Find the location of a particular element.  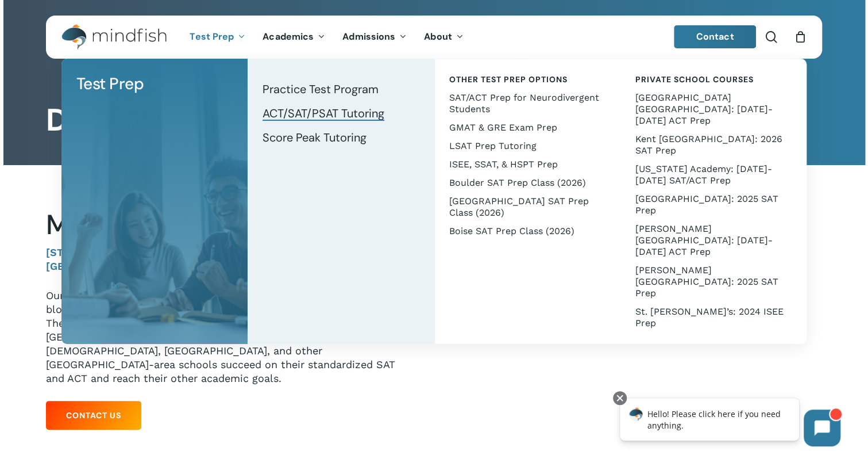

span: Hello! Please click here if you need anything. is located at coordinates (107, 31).